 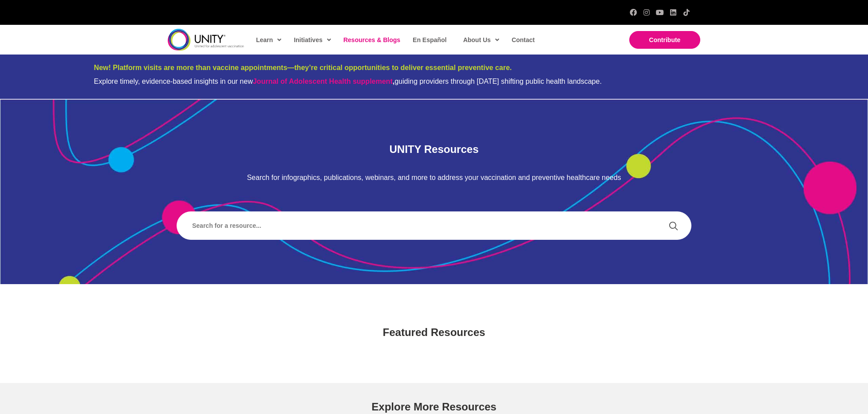 What do you see at coordinates (425, 225) in the screenshot?
I see `form: Search form` at bounding box center [425, 225].